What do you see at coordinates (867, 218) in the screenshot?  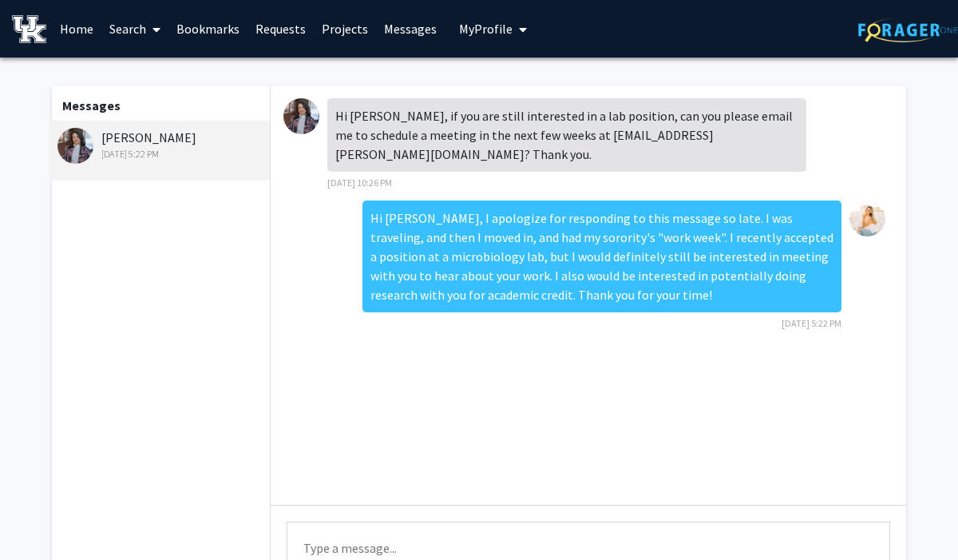 I see `img: Sydney Jernigan` at bounding box center [867, 218].